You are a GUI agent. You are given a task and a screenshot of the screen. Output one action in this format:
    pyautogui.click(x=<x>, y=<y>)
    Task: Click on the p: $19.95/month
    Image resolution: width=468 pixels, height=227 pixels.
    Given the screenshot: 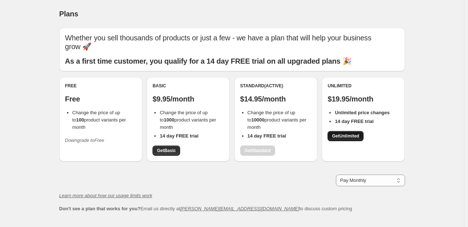 What is the action you would take?
    pyautogui.click(x=363, y=99)
    